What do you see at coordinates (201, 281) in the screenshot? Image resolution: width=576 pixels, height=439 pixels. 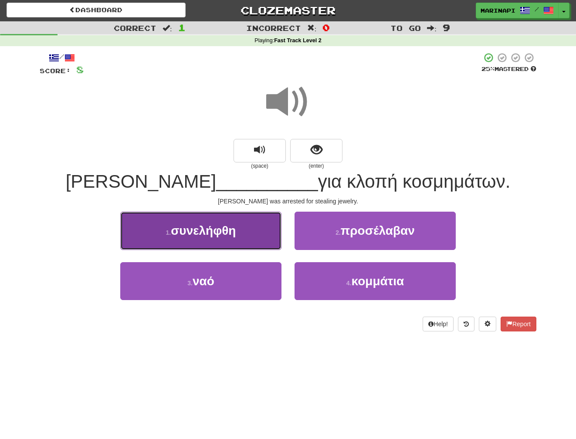 I see `button: 3.ναό` at bounding box center [201, 281].